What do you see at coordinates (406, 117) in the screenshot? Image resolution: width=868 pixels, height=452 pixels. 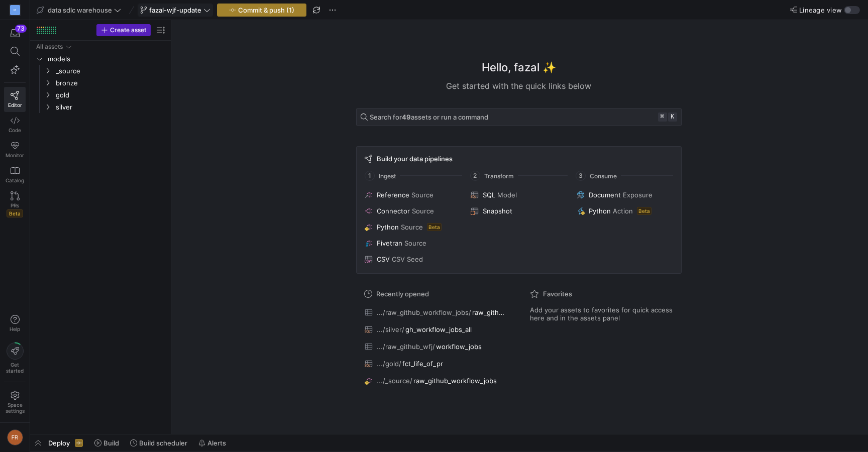 I see `strong: 49` at bounding box center [406, 117].